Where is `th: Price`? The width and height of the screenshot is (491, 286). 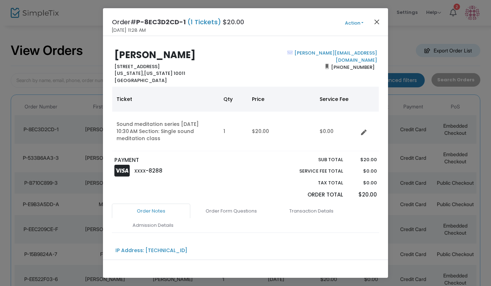 th: Price is located at coordinates (282, 99).